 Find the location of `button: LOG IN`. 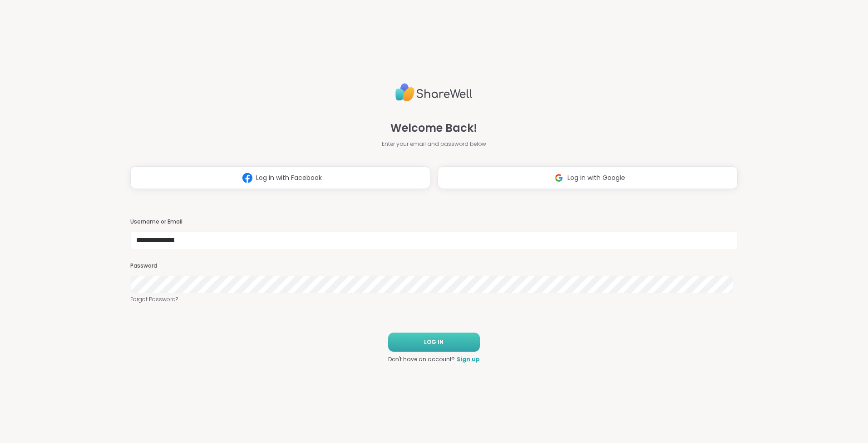

button: LOG IN is located at coordinates (434, 342).